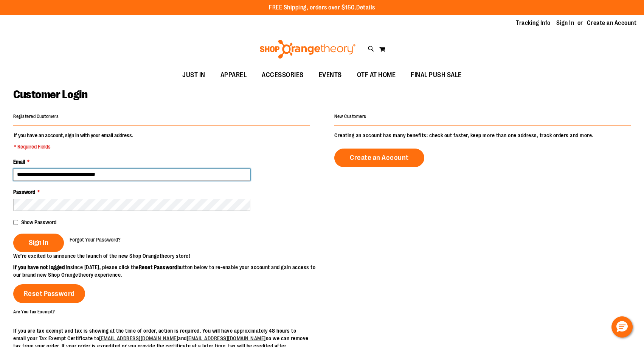 This screenshot has width=644, height=347. I want to click on img: Shop Orangetheory, so click(308, 49).